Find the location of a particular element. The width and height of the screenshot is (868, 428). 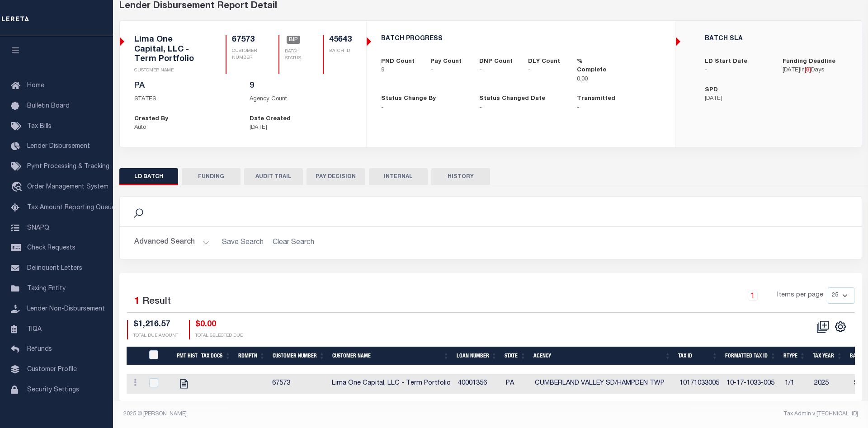

button: PAY DECISION is located at coordinates (336, 177).